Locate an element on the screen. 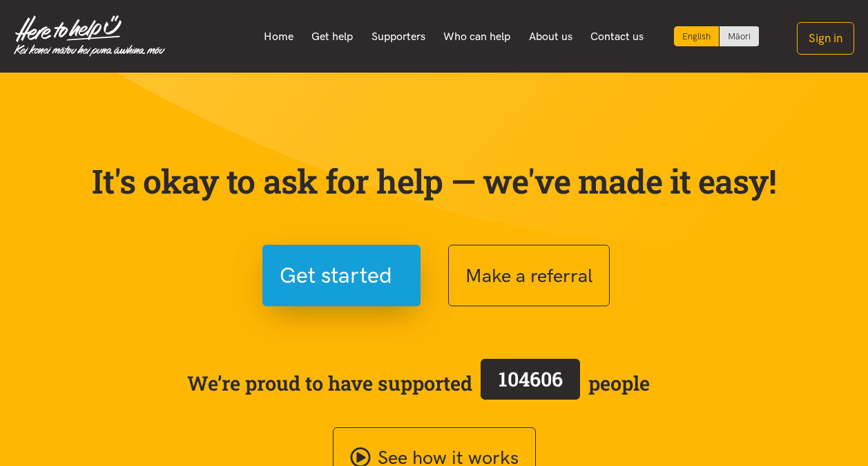 The width and height of the screenshot is (868, 466). a: Who can help is located at coordinates (478, 37).